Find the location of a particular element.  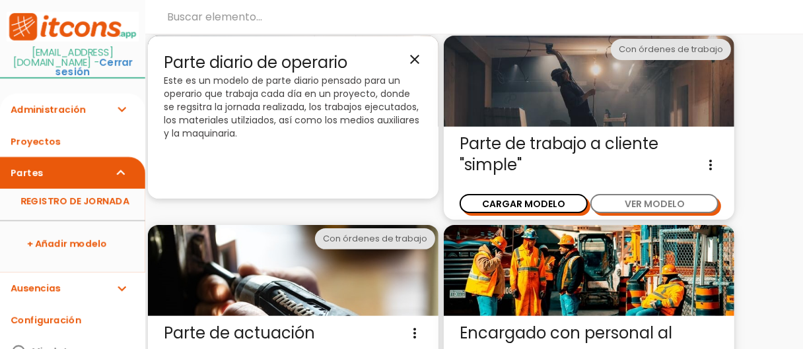

button: VER MODELO is located at coordinates (654, 203).